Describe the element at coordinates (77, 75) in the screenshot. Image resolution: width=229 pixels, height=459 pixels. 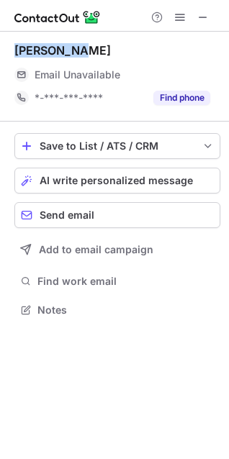
I see `span: Email Unavailable` at that location.